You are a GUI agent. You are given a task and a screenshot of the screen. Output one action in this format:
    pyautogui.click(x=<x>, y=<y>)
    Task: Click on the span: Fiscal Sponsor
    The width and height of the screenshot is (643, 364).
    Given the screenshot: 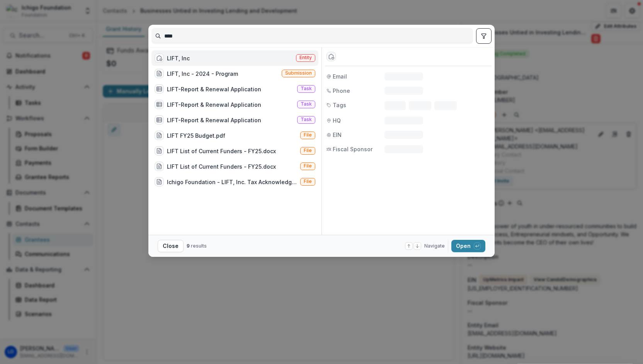 What is the action you would take?
    pyautogui.click(x=352, y=149)
    